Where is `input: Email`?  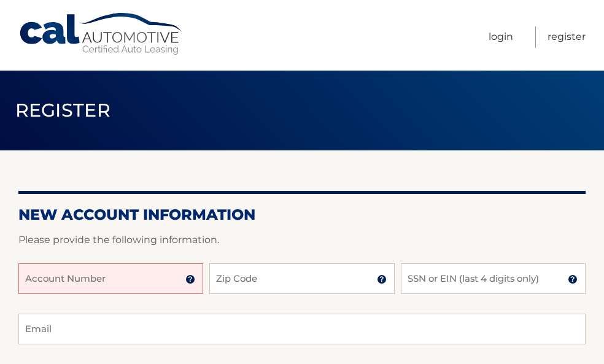
input: Email is located at coordinates (302, 329).